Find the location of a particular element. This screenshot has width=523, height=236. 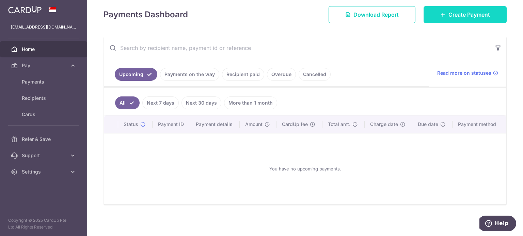

th: Payment details is located at coordinates (215, 125).